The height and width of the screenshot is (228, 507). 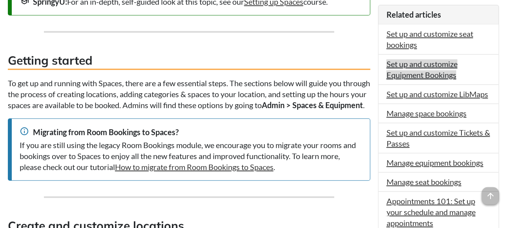 I want to click on a: Manage space bookings, so click(x=427, y=113).